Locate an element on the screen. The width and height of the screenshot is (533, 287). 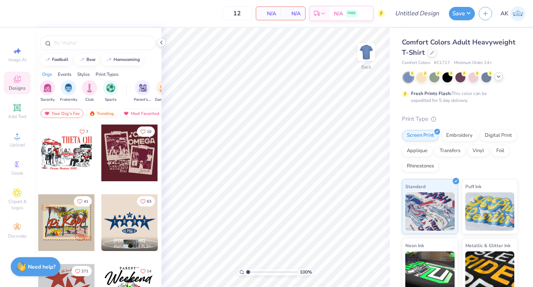
div: This color can be expedited for 5 day delivery. is located at coordinates (458, 97).